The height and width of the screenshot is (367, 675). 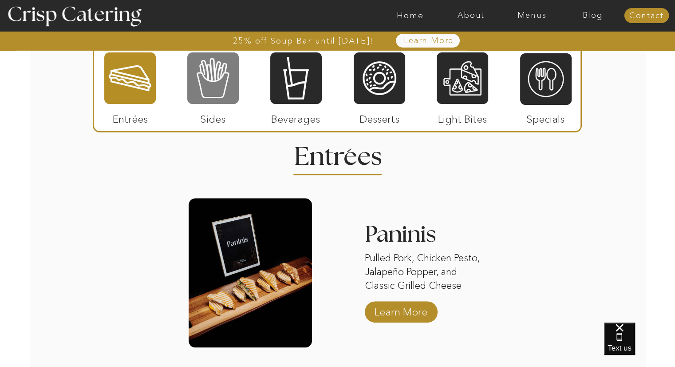 I want to click on nav: Menus, so click(x=532, y=16).